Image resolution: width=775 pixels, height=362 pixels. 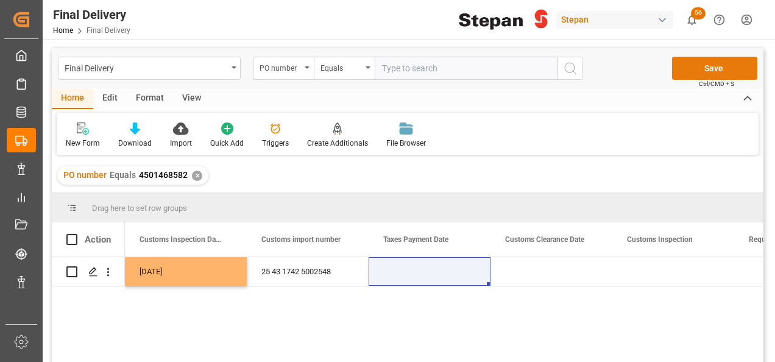 What do you see at coordinates (73, 99) in the screenshot?
I see `div: Home` at bounding box center [73, 99].